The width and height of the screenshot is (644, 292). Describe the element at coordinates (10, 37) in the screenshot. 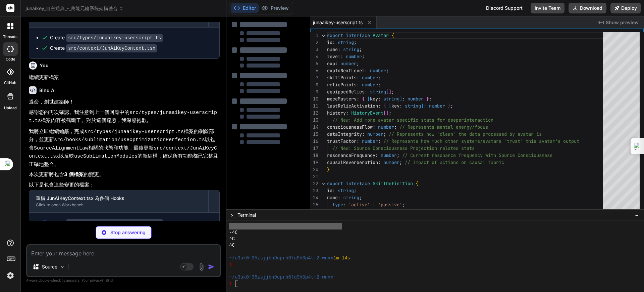

I see `label: threads` at that location.